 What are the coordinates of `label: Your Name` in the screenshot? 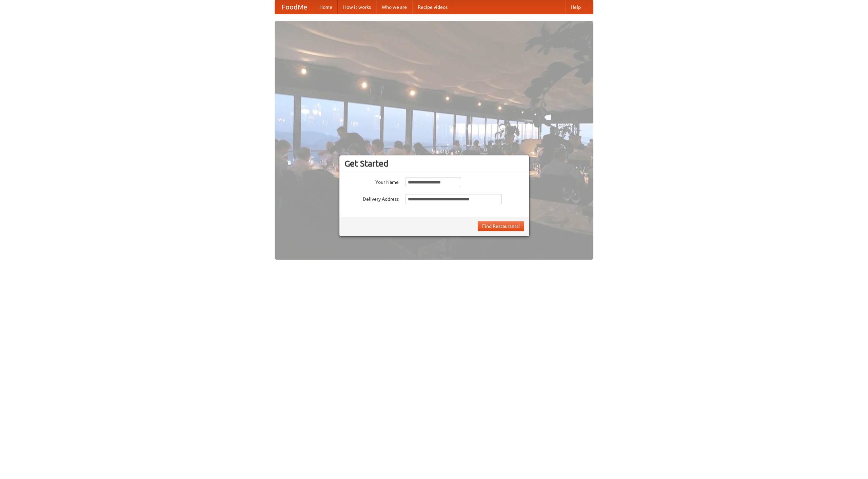 It's located at (372, 181).